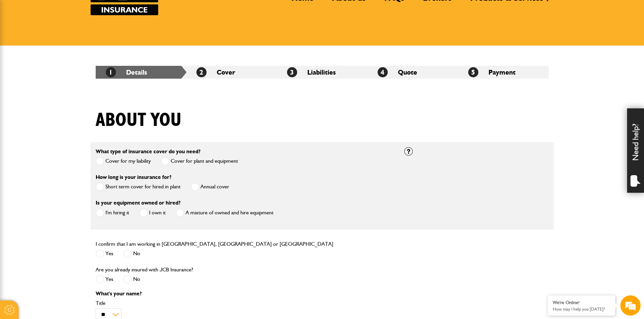 The image size is (644, 319). What do you see at coordinates (503, 72) in the screenshot?
I see `li: Payment` at bounding box center [503, 72].